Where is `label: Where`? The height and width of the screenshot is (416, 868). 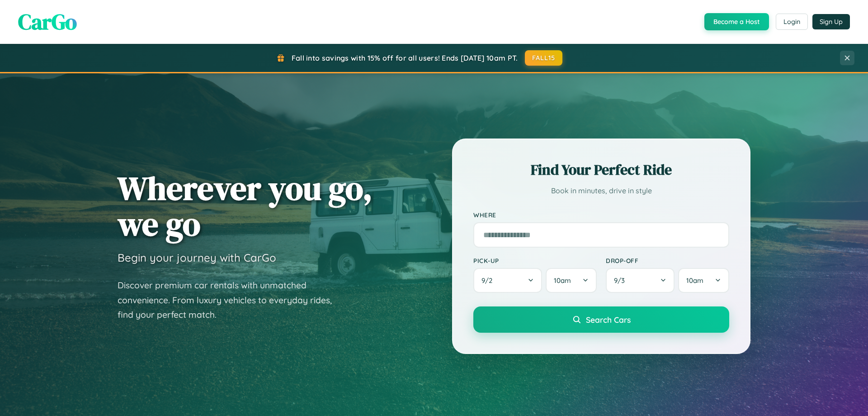
label: Where is located at coordinates (601, 214).